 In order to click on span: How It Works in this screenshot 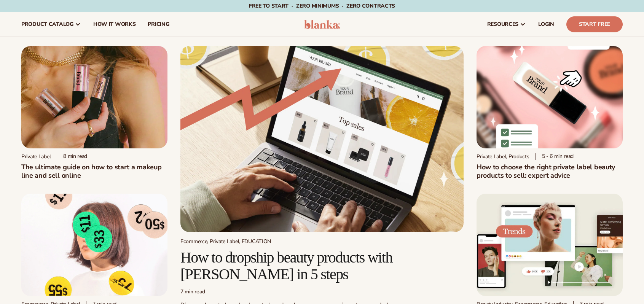, I will do `click(114, 24)`.